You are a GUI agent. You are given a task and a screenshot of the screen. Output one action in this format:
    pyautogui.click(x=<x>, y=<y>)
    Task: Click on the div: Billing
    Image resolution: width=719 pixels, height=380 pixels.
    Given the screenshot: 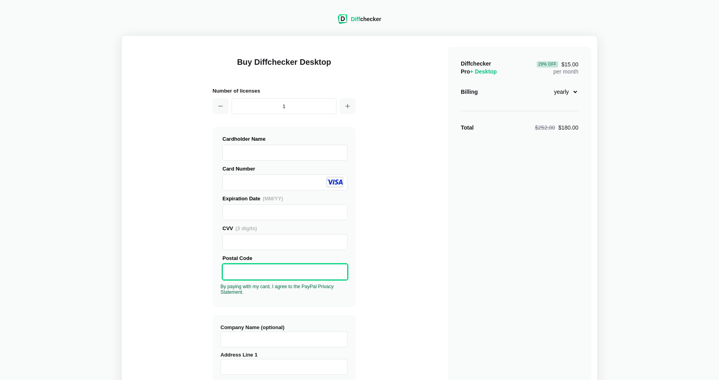 What is the action you would take?
    pyautogui.click(x=469, y=92)
    